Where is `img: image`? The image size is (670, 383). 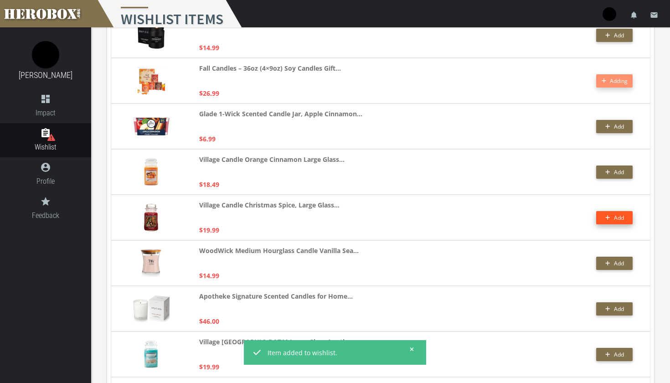
img: image is located at coordinates (46, 55).